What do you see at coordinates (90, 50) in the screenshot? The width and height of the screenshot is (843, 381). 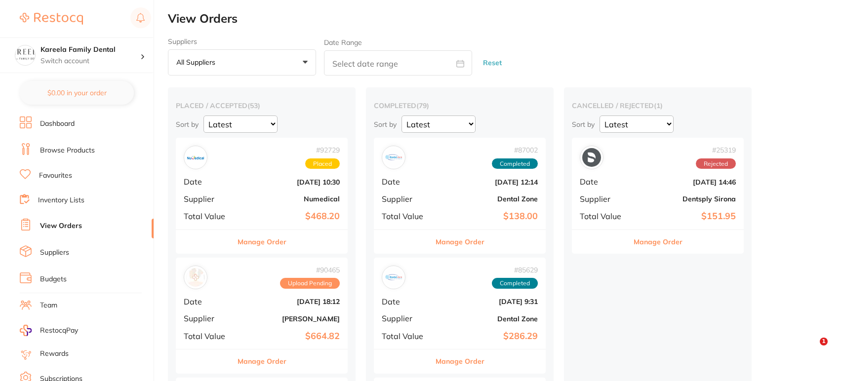 I see `h4: Kareela Family Dental` at bounding box center [90, 50].